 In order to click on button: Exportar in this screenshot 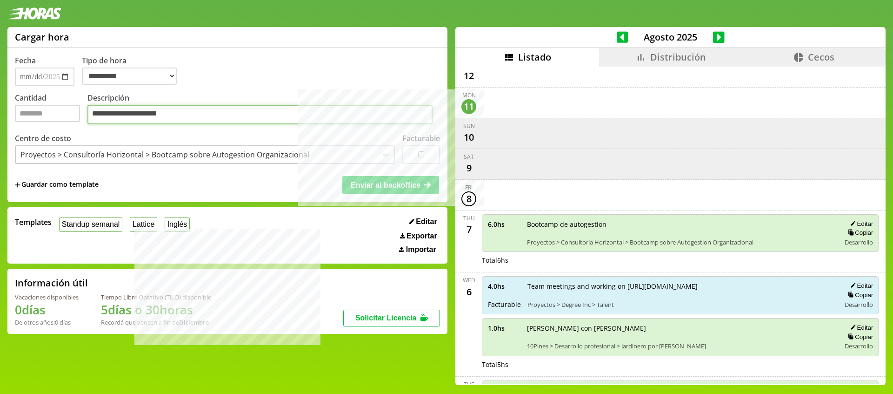, I will do `click(419, 236)`.